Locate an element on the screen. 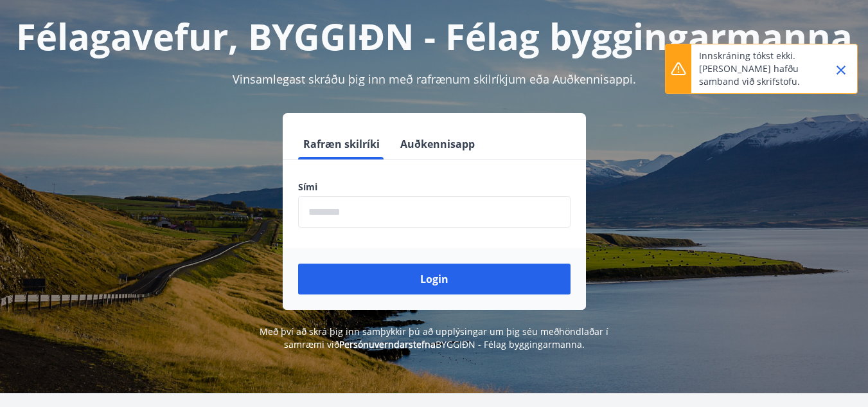 The height and width of the screenshot is (407, 868). span: Vinsamlegast skráðu þig inn með rafrænum skilríkjum eða Auðkennisappi. is located at coordinates (434, 79).